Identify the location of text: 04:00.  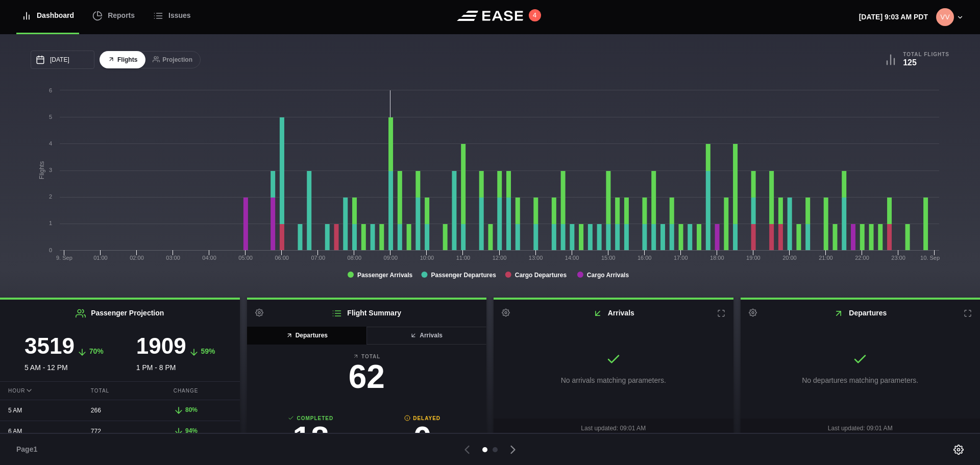
(209, 258).